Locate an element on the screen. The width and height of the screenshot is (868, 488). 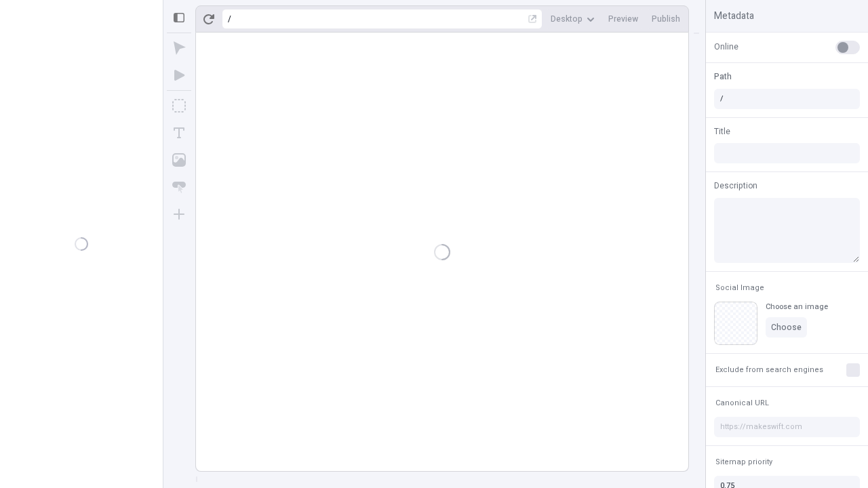
span: Title is located at coordinates (723, 131).